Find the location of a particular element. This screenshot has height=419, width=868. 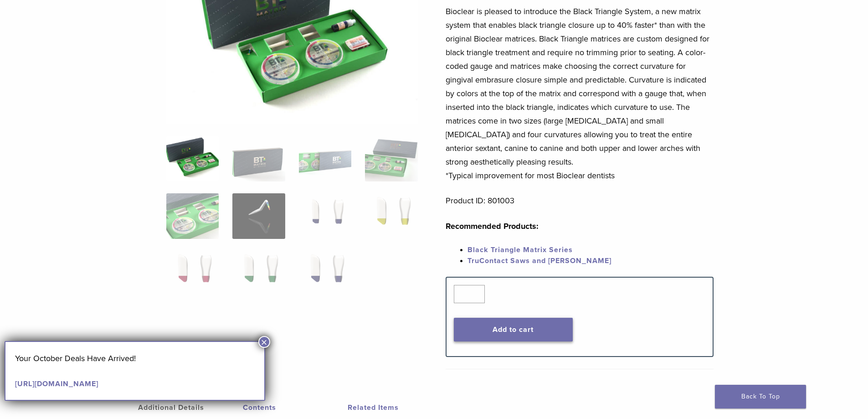

img: Black Triangle (BT) Kit - Image 6 is located at coordinates (259, 216).